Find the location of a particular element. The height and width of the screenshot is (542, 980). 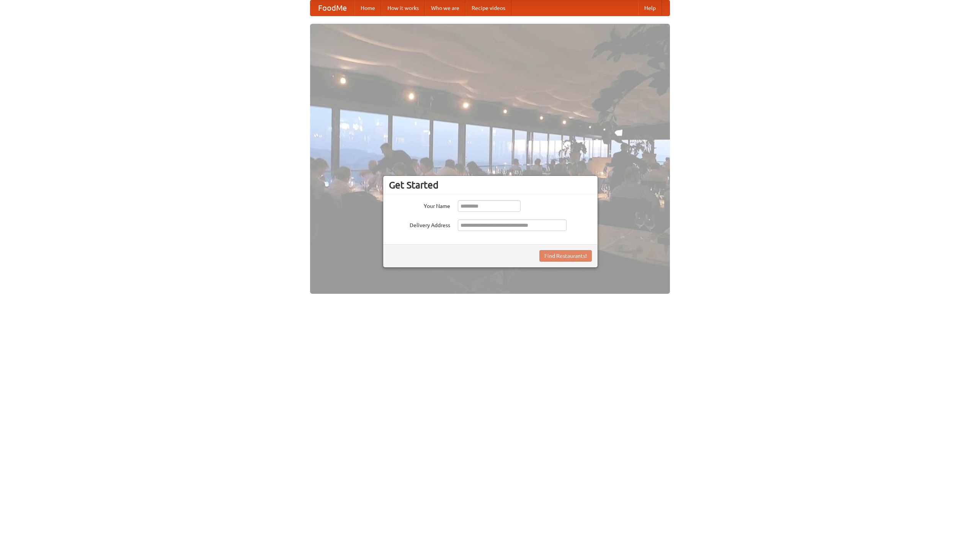

h3: Get Started is located at coordinates (490, 185).